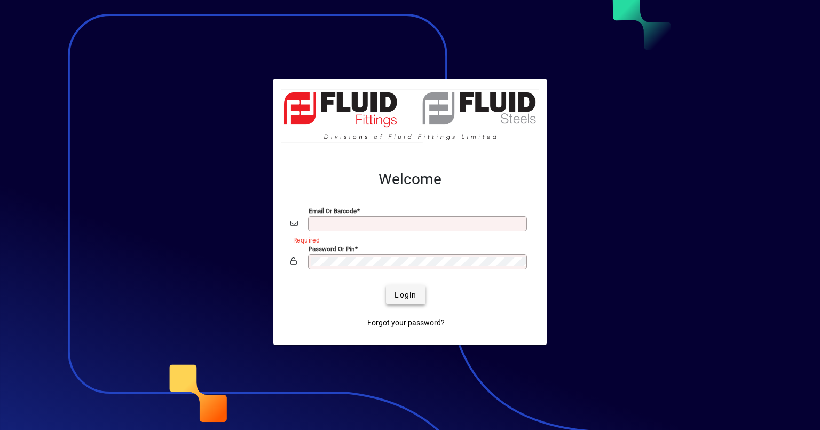  What do you see at coordinates (405, 295) in the screenshot?
I see `button: Login` at bounding box center [405, 295].